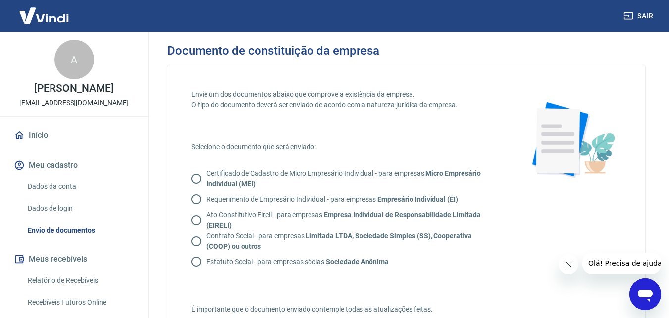  I want to click on p: Estatuto Social - para empresas sócias, so click(298, 262).